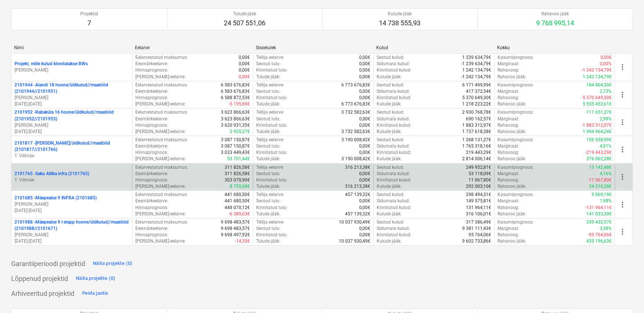 The image size is (644, 313). I want to click on p: 311 826,58€, so click(237, 173).